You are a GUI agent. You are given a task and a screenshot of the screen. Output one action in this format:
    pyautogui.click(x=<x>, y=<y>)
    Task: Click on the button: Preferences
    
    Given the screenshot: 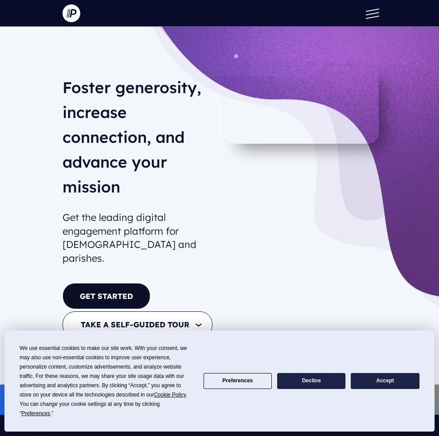 What is the action you would take?
    pyautogui.click(x=238, y=381)
    